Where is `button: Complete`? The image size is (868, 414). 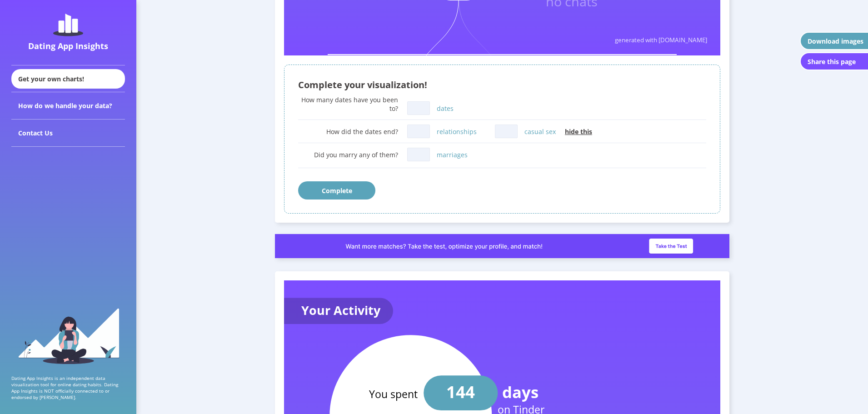
button: Complete is located at coordinates (336, 190).